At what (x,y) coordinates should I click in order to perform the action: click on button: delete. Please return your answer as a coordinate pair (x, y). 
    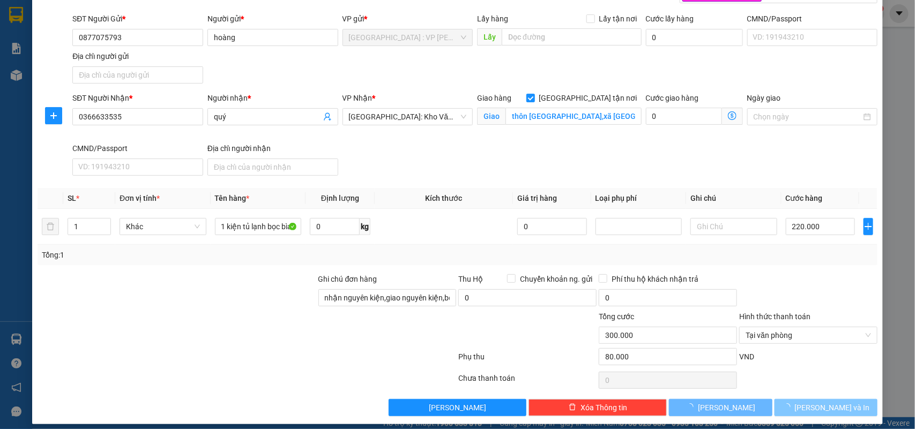
    Looking at the image, I should click on (50, 227).